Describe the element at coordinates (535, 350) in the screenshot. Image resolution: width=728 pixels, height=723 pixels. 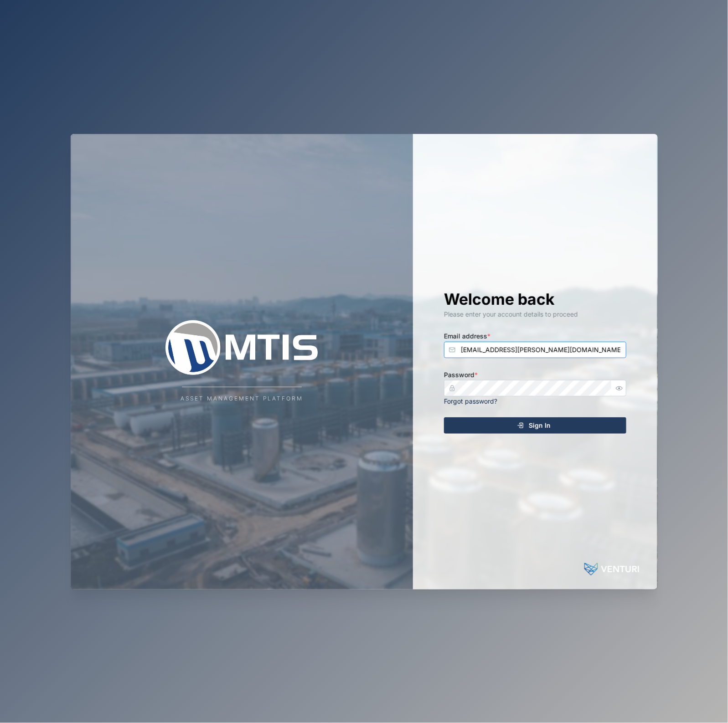
I see `input: Enter your email` at that location.